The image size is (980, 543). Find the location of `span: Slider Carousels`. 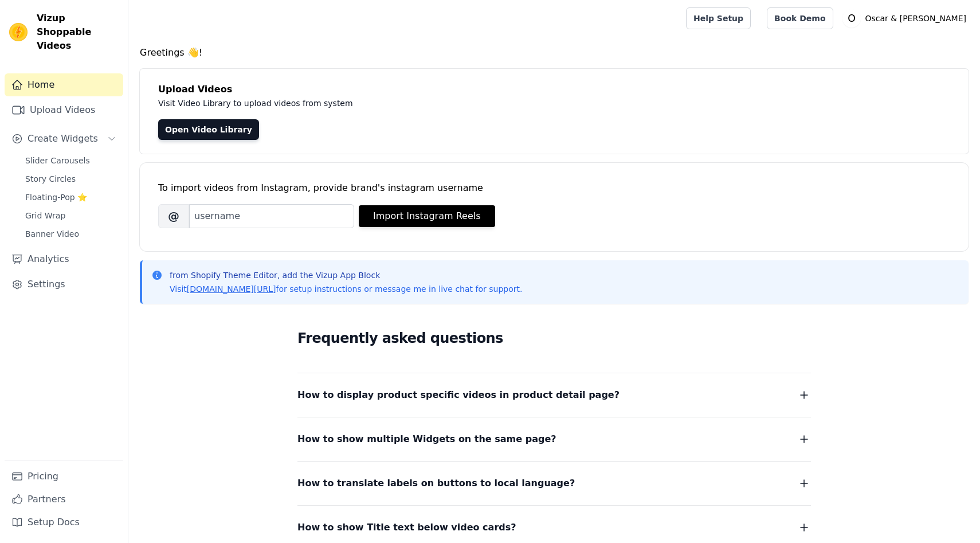

span: Slider Carousels is located at coordinates (57, 161).